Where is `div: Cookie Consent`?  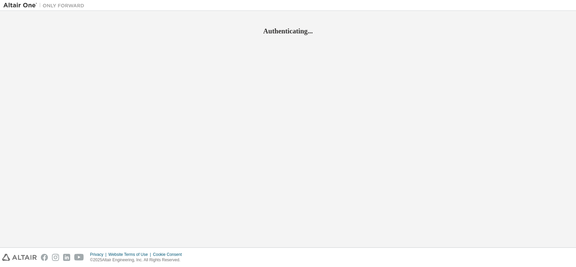 div: Cookie Consent is located at coordinates (169, 254).